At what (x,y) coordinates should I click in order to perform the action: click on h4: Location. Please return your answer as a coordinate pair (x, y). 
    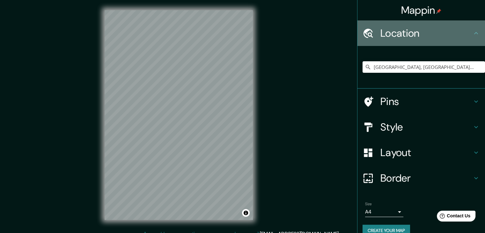
    Looking at the image, I should click on (426, 33).